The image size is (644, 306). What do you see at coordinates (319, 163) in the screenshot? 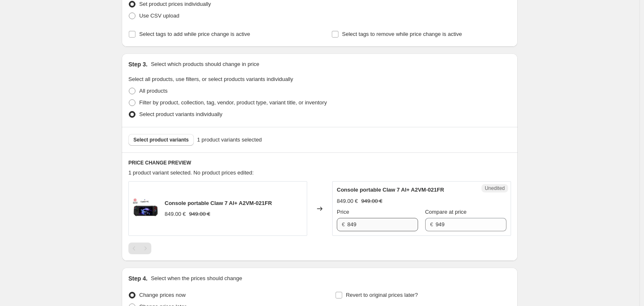
I see `h6: PRICE CHANGE PREVIEW` at bounding box center [319, 163].